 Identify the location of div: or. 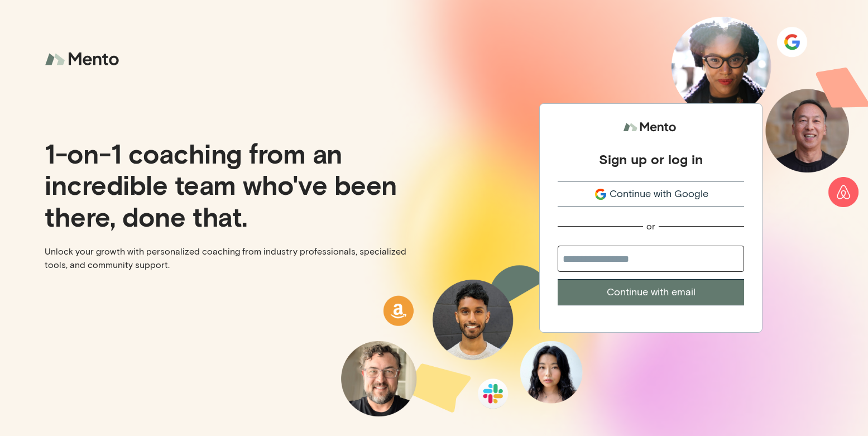
(651, 226).